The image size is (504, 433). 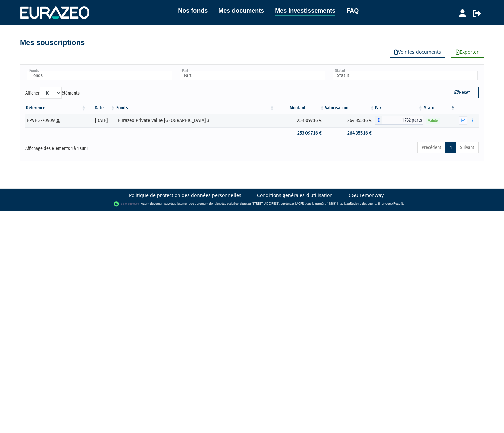 I want to click on th: Valorisation: activer pour trier la colonne par ordre croissant, so click(x=350, y=108).